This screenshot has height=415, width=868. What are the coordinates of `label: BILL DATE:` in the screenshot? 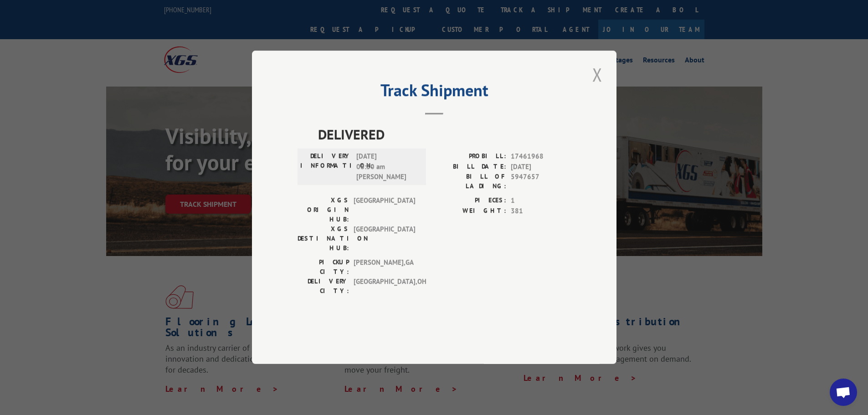 It's located at (470, 167).